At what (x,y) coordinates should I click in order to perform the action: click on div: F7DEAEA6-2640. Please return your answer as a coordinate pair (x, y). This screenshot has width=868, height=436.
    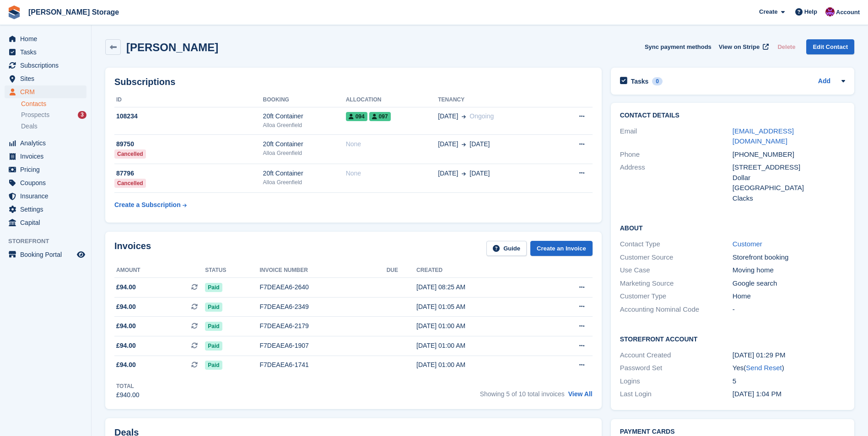
    Looking at the image, I should click on (323, 287).